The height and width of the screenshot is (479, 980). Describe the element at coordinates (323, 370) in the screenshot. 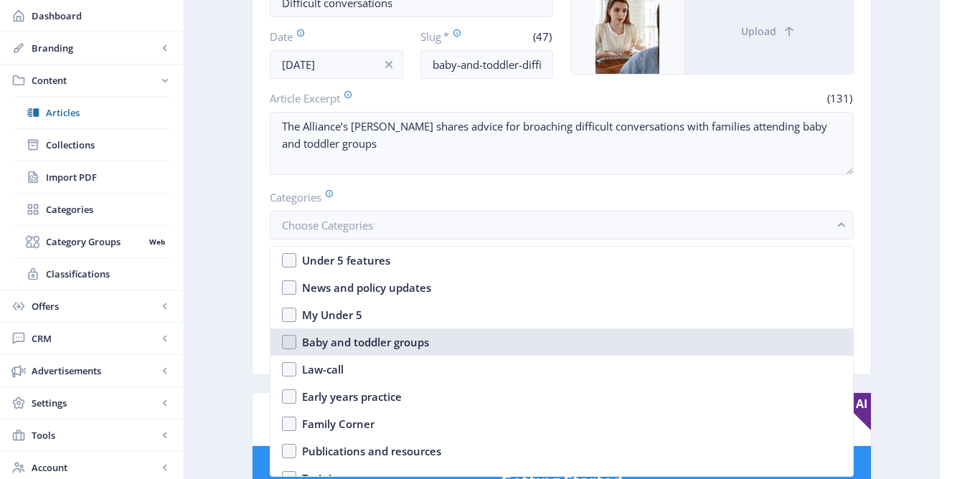

I see `div: Law-call` at that location.